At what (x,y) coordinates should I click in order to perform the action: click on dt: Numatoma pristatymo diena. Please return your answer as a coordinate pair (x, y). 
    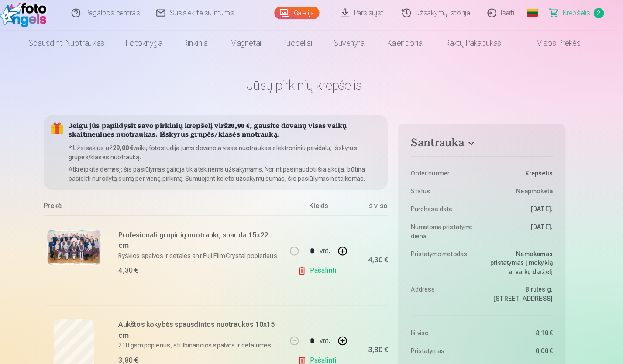
    Looking at the image, I should click on (448, 230).